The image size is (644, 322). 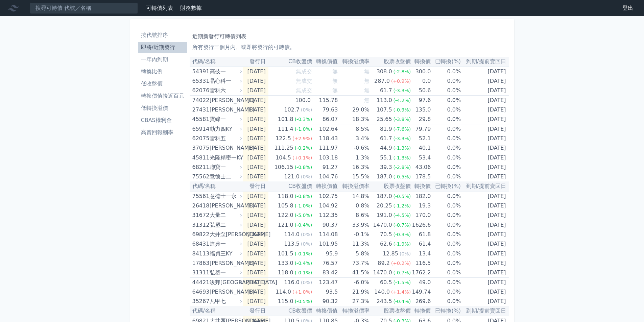 What do you see at coordinates (386, 282) in the screenshot?
I see `div: 60.5` at bounding box center [386, 282].